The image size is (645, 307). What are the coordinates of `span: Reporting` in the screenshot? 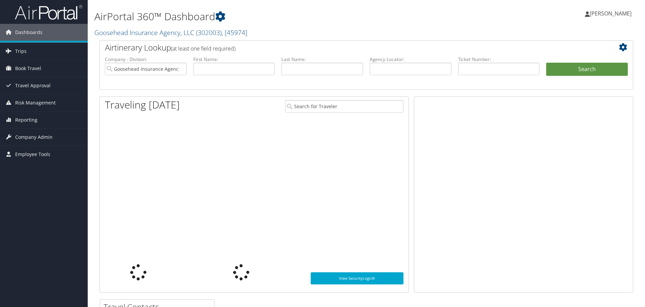 It's located at (26, 120).